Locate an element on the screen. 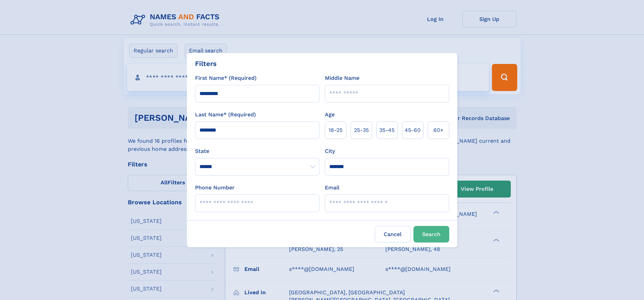 The width and height of the screenshot is (644, 300). label: Phone Number is located at coordinates (214, 188).